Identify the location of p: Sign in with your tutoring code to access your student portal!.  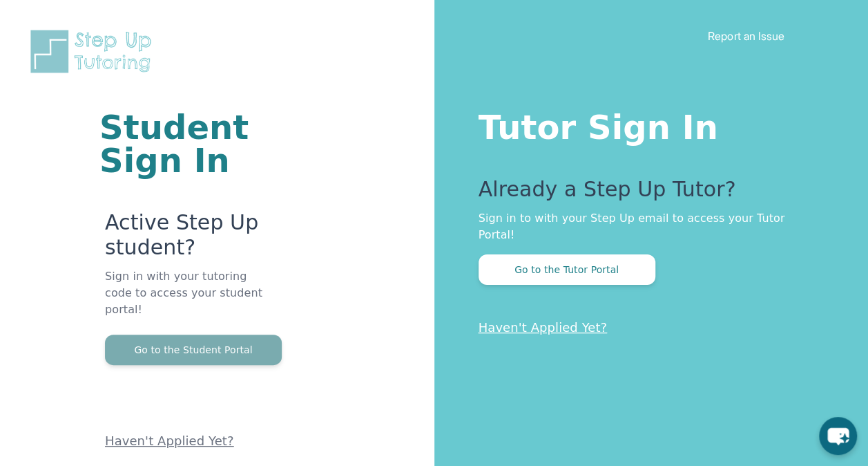
(187, 302).